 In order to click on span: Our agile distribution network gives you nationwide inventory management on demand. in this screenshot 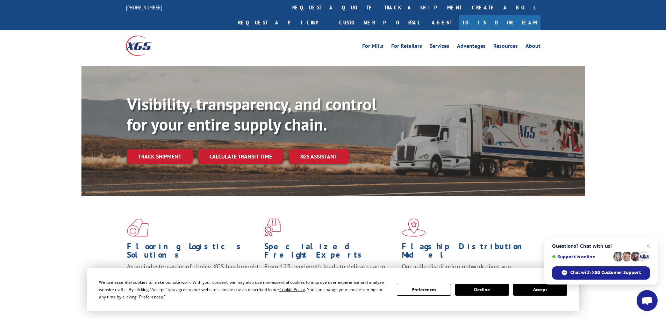, I will do `click(466, 271)`.